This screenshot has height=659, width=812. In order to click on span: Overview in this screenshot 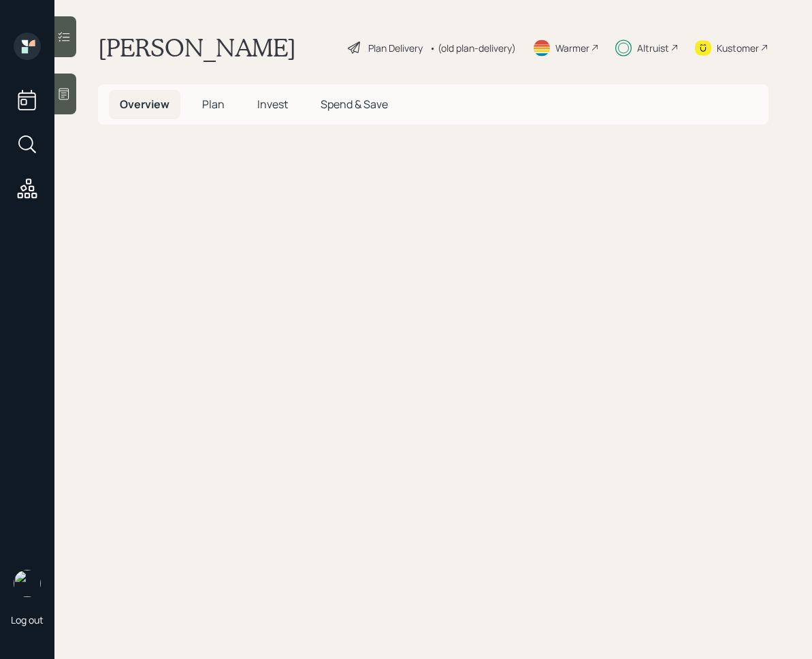, I will do `click(144, 104)`.